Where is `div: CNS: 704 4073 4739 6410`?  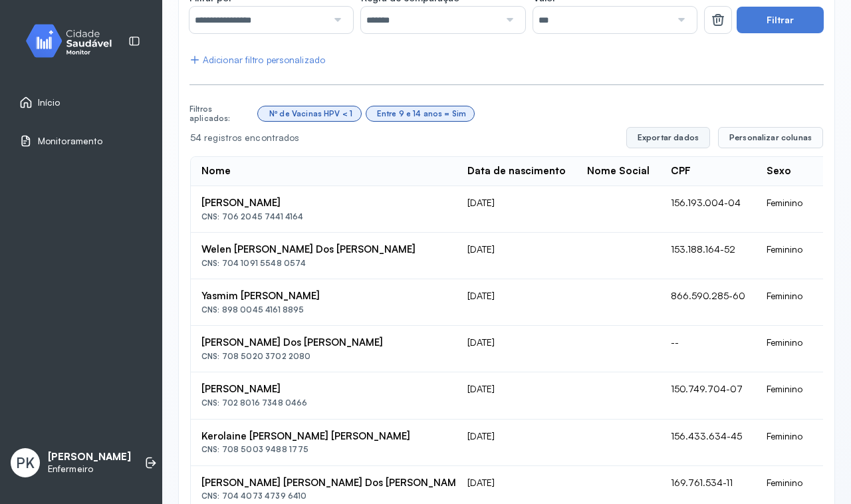 div: CNS: 704 4073 4739 6410 is located at coordinates (324, 496).